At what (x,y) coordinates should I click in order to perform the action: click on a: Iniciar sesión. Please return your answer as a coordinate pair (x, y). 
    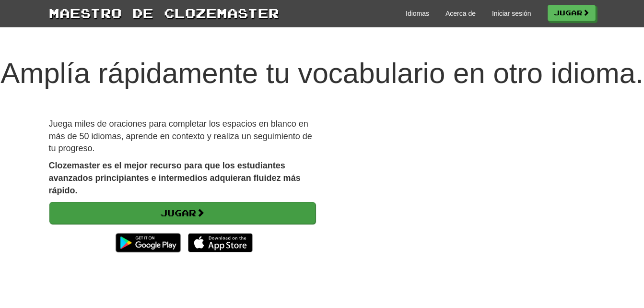
    Looking at the image, I should click on (511, 13).